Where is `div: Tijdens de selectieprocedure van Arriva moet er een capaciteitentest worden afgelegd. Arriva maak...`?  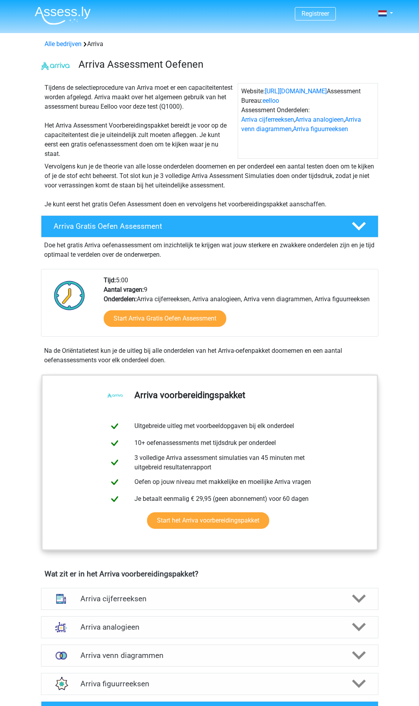
div: Tijdens de selectieprocedure van Arriva moet er een capaciteitentest worden afgelegd. Arriva maak... is located at coordinates (139, 121).